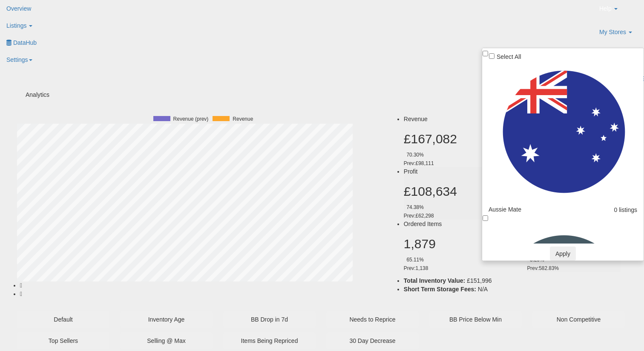  Describe the element at coordinates (619, 35) in the screenshot. I see `a: My Stores` at that location.